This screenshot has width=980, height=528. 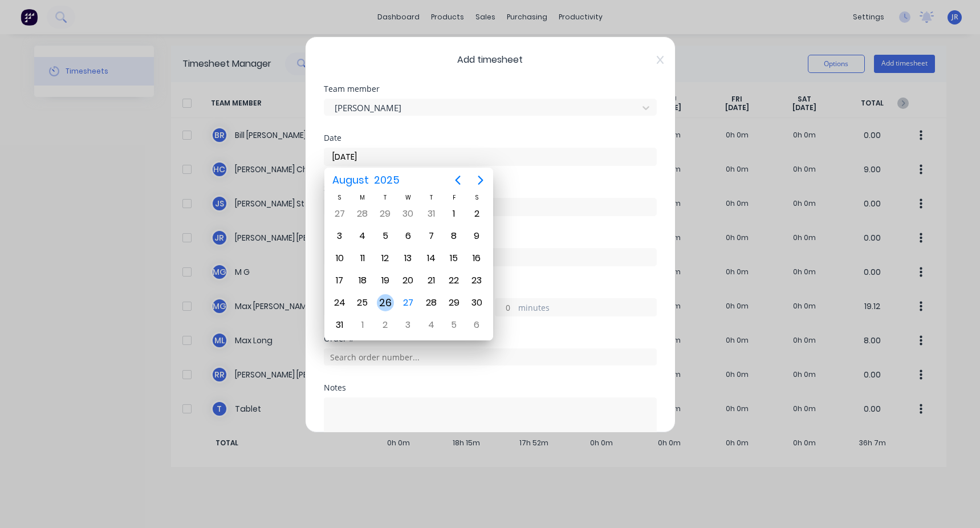 What do you see at coordinates (490, 239) in the screenshot?
I see `div: Finish time` at bounding box center [490, 239].